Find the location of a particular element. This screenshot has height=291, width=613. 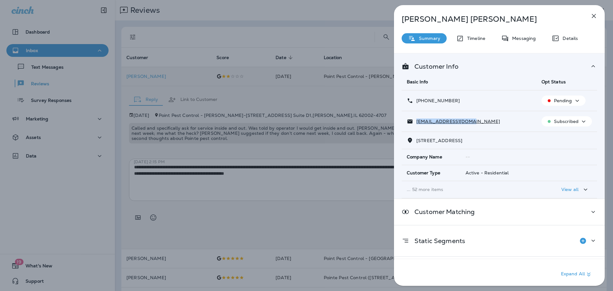

p: Subscribed is located at coordinates (566, 121).